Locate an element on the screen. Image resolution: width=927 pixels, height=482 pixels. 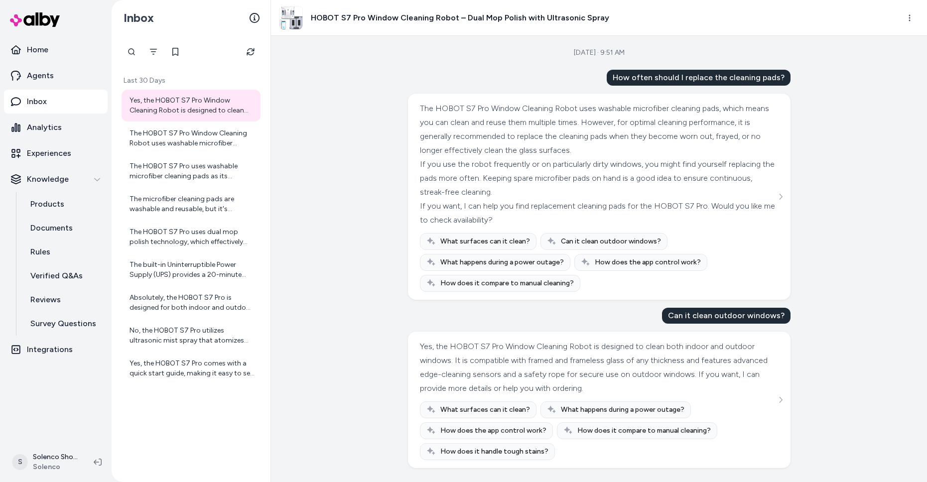
a: The microfiber cleaning pads are washable and reusable, but it's recommended to replace them when... is located at coordinates (191, 204).